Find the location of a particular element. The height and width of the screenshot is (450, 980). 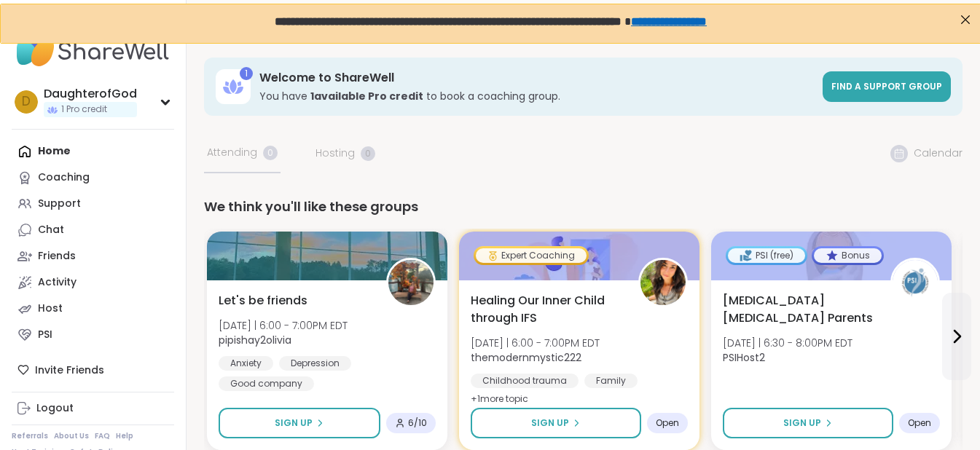

div: DaughterofGod is located at coordinates (90, 94).